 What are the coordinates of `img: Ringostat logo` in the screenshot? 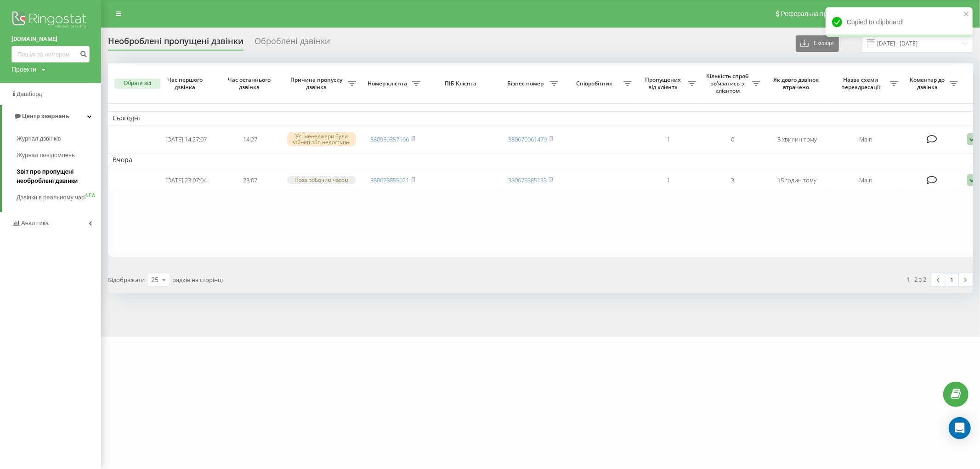 It's located at (51, 21).